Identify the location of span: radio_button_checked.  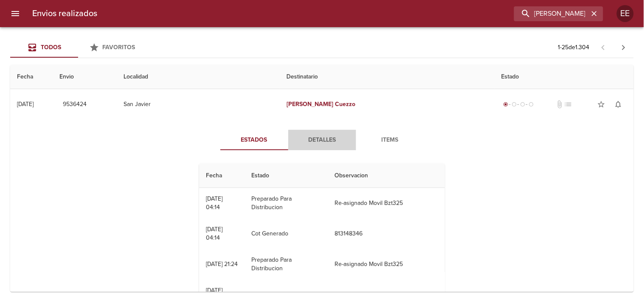
(506, 104).